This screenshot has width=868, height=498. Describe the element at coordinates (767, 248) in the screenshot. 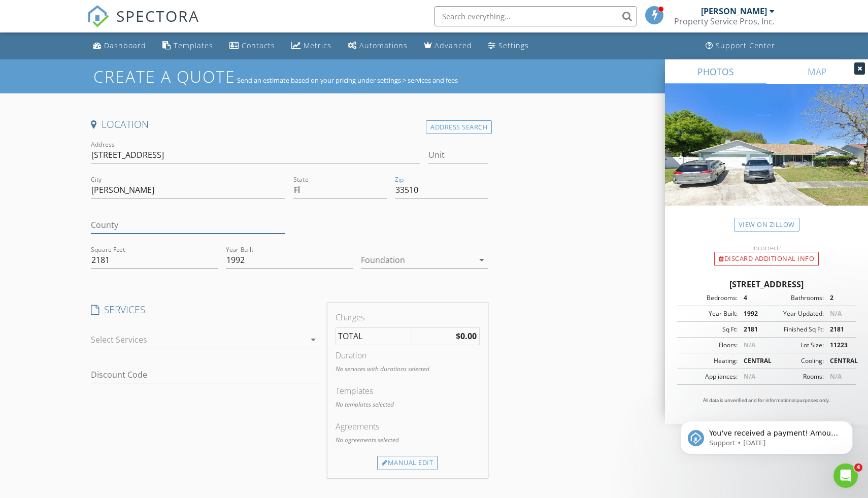

I see `div: Incorrect?` at that location.